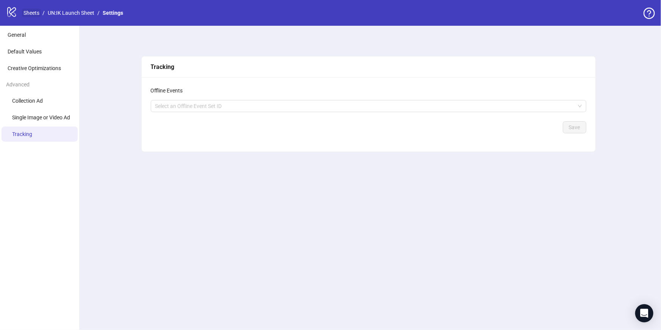 Image resolution: width=661 pixels, height=330 pixels. Describe the element at coordinates (71, 13) in the screenshot. I see `a: UN:IK Launch Sheet` at that location.